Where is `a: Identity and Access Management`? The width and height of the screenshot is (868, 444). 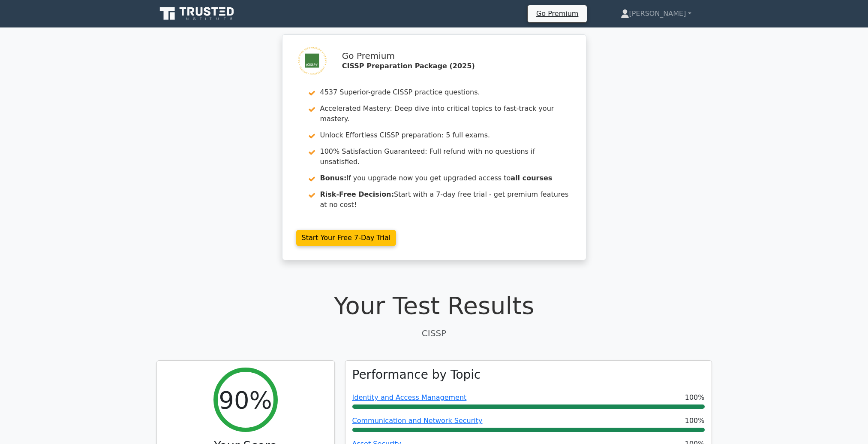
a: Identity and Access Management is located at coordinates (409, 397).